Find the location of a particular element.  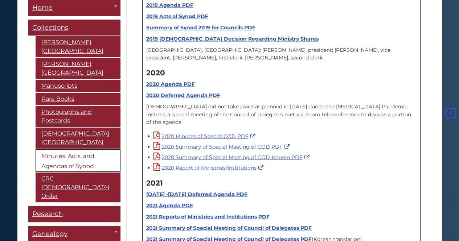

strong: 2021 is located at coordinates (154, 183).